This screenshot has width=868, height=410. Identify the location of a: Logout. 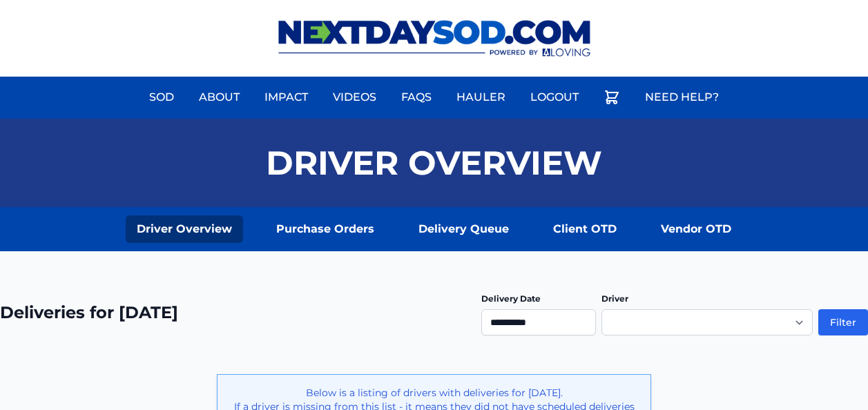
(555, 98).